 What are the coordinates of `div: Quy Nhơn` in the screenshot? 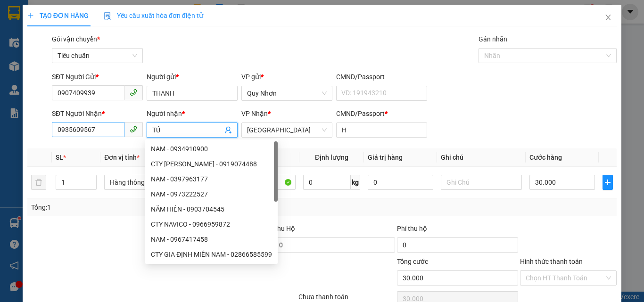 It's located at (41, 13).